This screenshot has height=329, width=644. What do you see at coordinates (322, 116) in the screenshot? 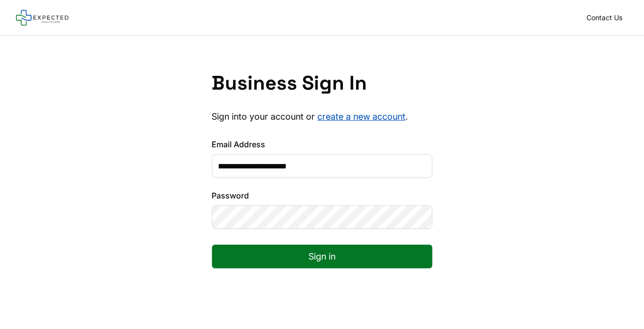
I see `p: Sign into your account or .` at bounding box center [322, 116].